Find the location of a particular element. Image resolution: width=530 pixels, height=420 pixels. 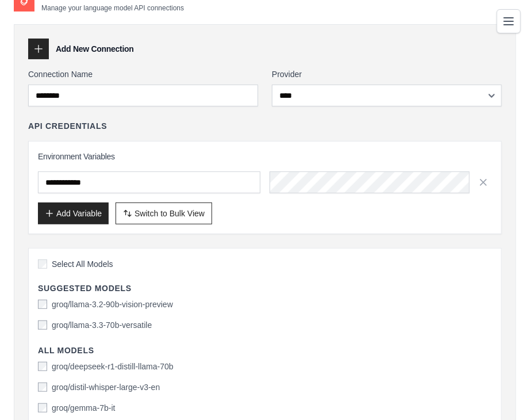

span: Select All Models is located at coordinates (82, 264).